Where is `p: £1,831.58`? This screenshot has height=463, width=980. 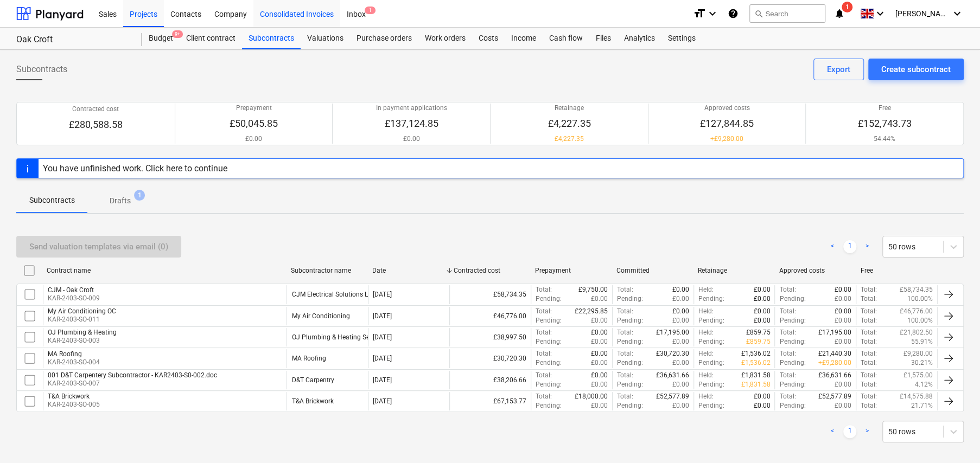
p: £1,831.58 is located at coordinates (755, 385).